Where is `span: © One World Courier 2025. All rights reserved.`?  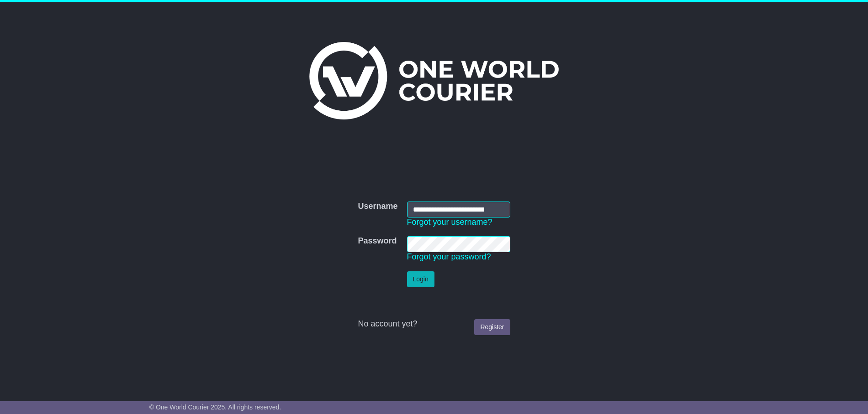 span: © One World Courier 2025. All rights reserved. is located at coordinates (215, 407).